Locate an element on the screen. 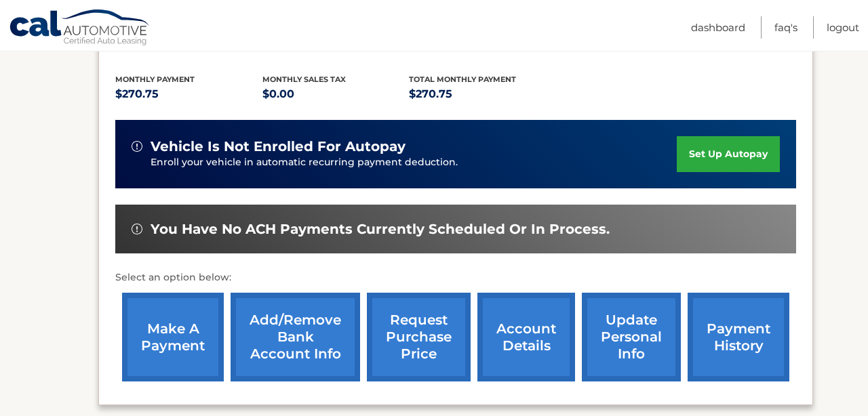  a: Add/Remove bank account info is located at coordinates (295, 337).